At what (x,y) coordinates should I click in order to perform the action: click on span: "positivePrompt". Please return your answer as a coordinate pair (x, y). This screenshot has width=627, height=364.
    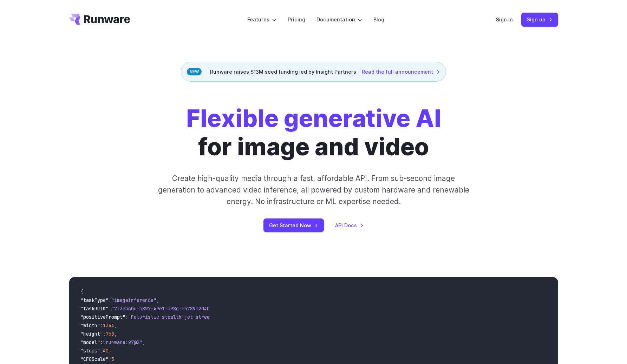
    Looking at the image, I should click on (103, 317).